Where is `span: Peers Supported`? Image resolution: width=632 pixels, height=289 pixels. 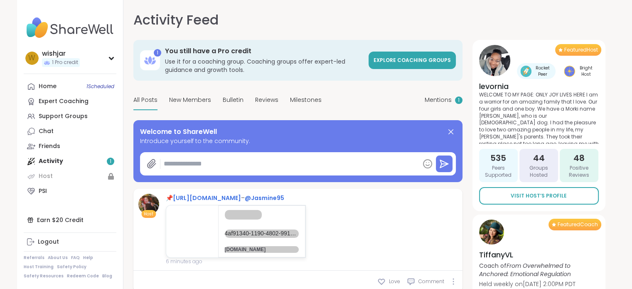 span: Peers Supported is located at coordinates (499, 172).